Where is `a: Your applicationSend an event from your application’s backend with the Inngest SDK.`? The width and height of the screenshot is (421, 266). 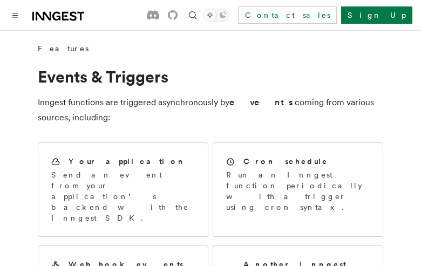 a: Your applicationSend an event from your application’s backend with the Inngest SDK. is located at coordinates (123, 189).